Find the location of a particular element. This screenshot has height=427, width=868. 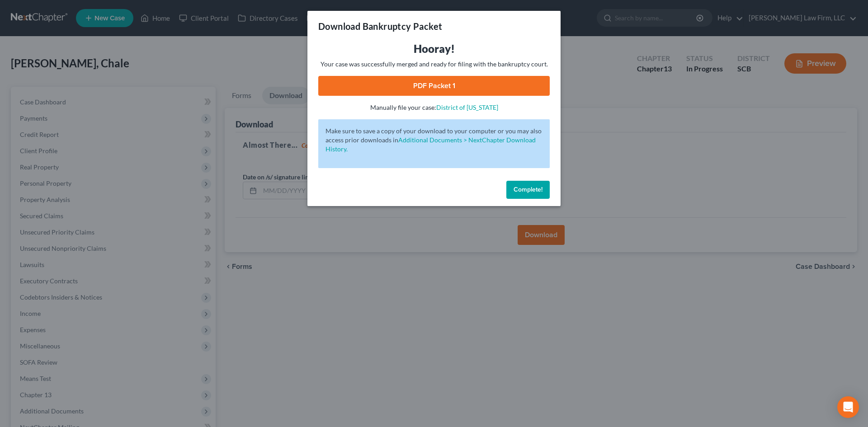

a: Additional Documents > NextChapter Download History. is located at coordinates (430, 144).